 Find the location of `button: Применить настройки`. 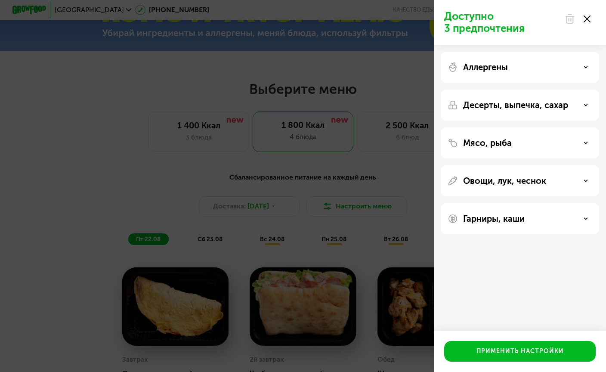

button: Применить настройки is located at coordinates (520, 351).